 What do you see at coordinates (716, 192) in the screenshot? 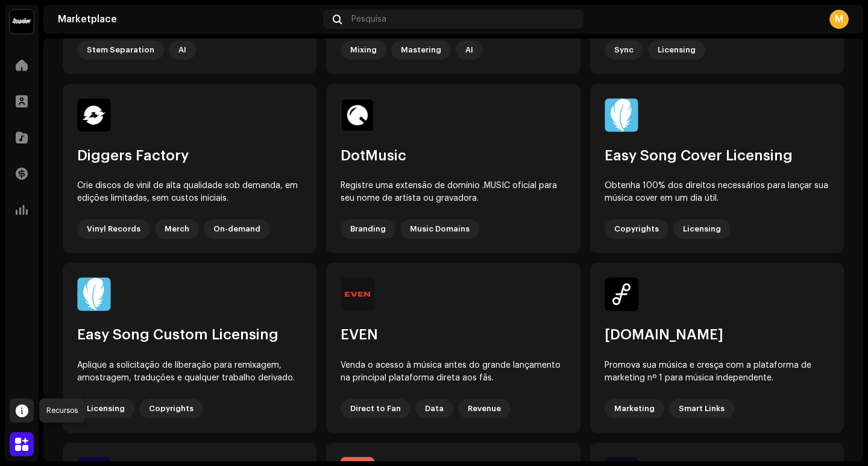
I see `div: Obtenha 100% dos direitos necessários para lançar sua música cover em um dia útil.` at bounding box center [716, 192].